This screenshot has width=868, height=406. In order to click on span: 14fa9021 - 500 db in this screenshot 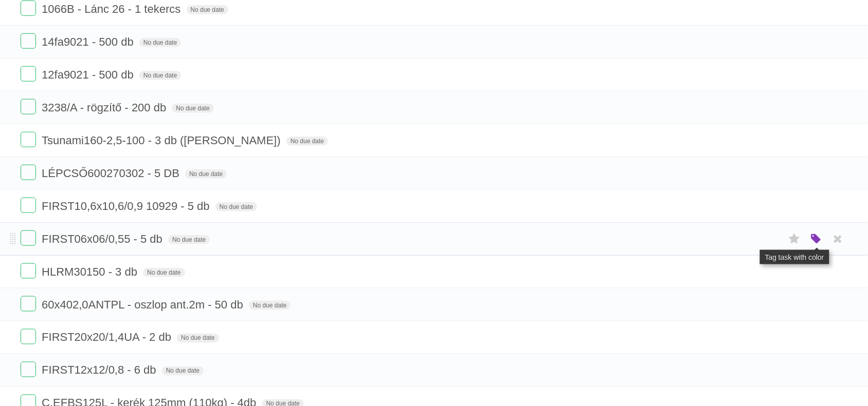, I will do `click(89, 42)`.